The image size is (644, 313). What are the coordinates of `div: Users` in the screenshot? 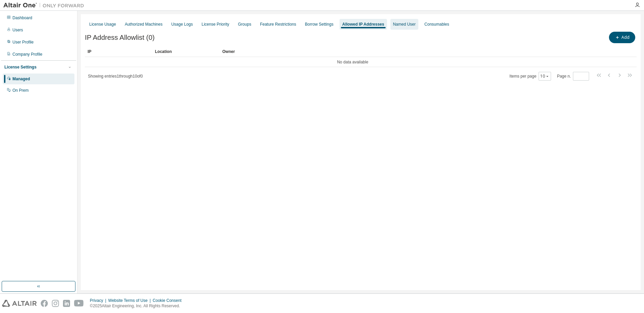 It's located at (18, 30).